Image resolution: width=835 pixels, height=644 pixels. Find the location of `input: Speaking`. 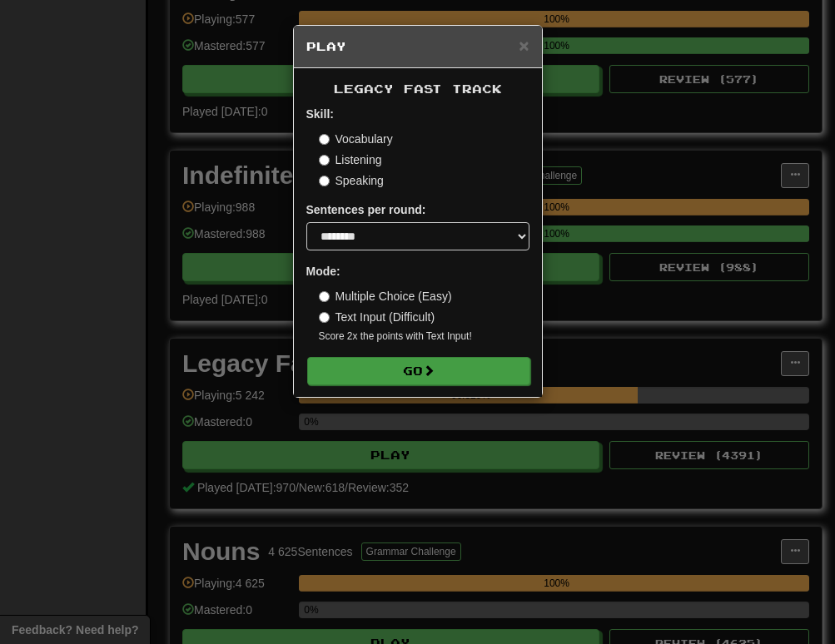

input: Speaking is located at coordinates (324, 180).